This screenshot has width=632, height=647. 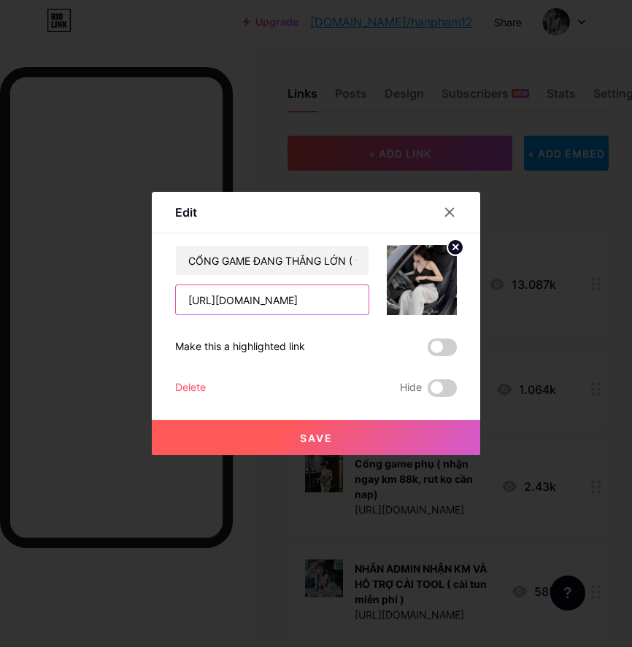 What do you see at coordinates (422, 280) in the screenshot?
I see `img: link_thumbnail` at bounding box center [422, 280].